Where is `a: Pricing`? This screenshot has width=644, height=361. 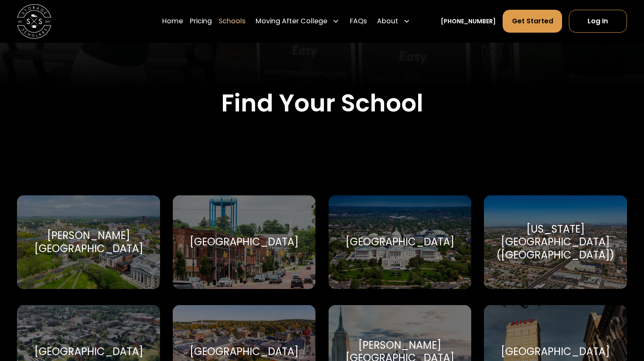 a: Pricing is located at coordinates (201, 21).